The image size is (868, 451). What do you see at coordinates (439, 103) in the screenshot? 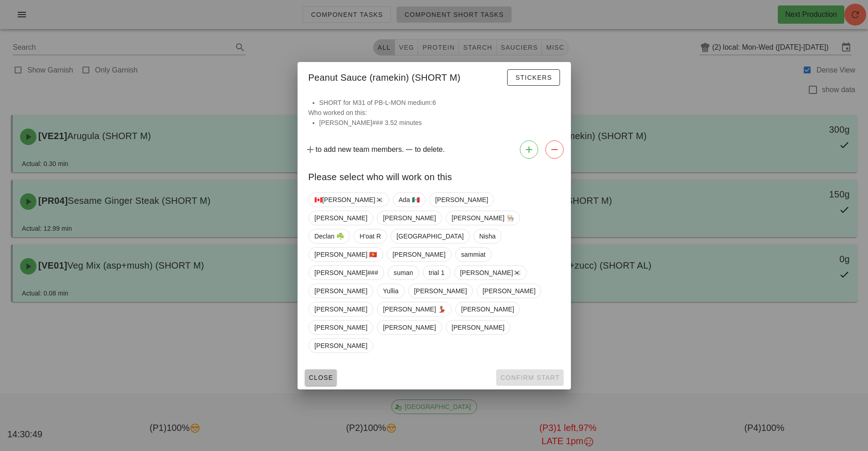
I see `li: SHORT for M31 of PB-L-MON medium:6` at bounding box center [439, 103].